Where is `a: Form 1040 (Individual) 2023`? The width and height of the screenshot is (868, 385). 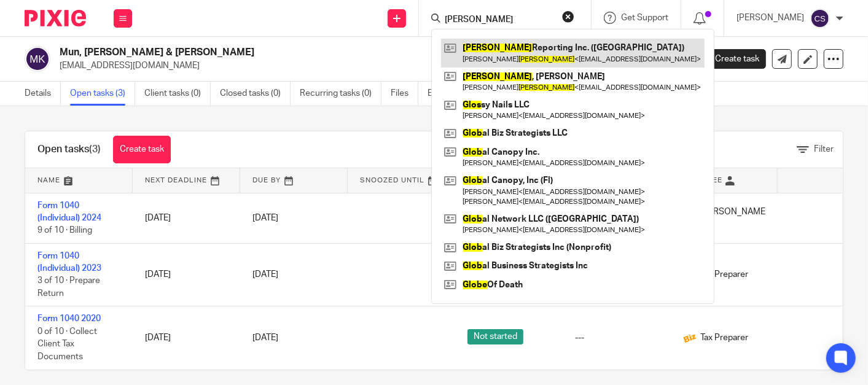 a: Form 1040 (Individual) 2023 is located at coordinates (69, 262).